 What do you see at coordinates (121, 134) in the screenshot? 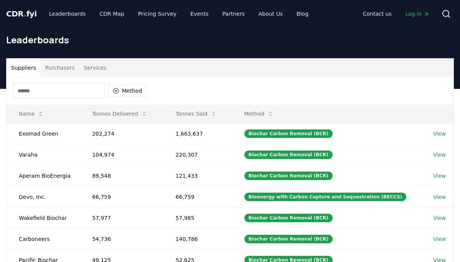
I see `td: 202,274` at bounding box center [121, 134].